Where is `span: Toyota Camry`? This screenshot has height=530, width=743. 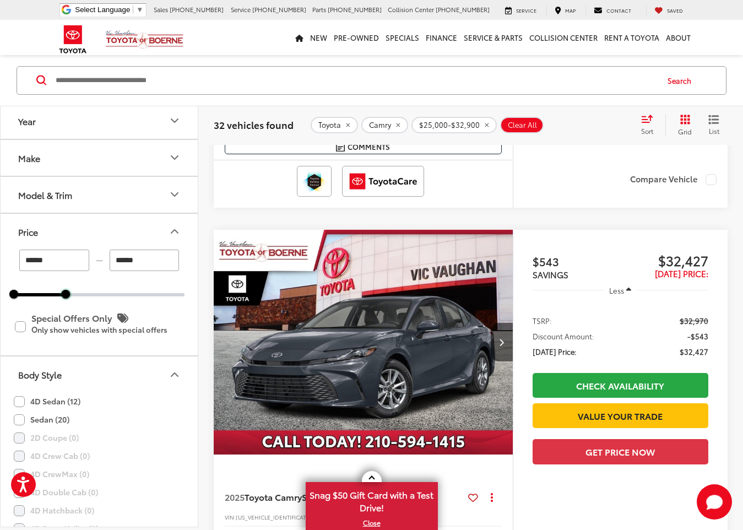
span: Toyota Camry is located at coordinates (273, 496).